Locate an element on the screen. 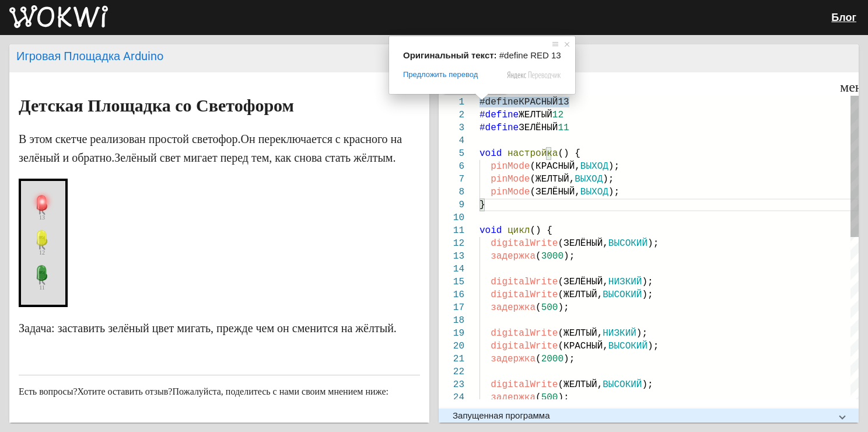 The height and width of the screenshot is (432, 868). ya-tr-span: Запущенная программа is located at coordinates (501, 416).